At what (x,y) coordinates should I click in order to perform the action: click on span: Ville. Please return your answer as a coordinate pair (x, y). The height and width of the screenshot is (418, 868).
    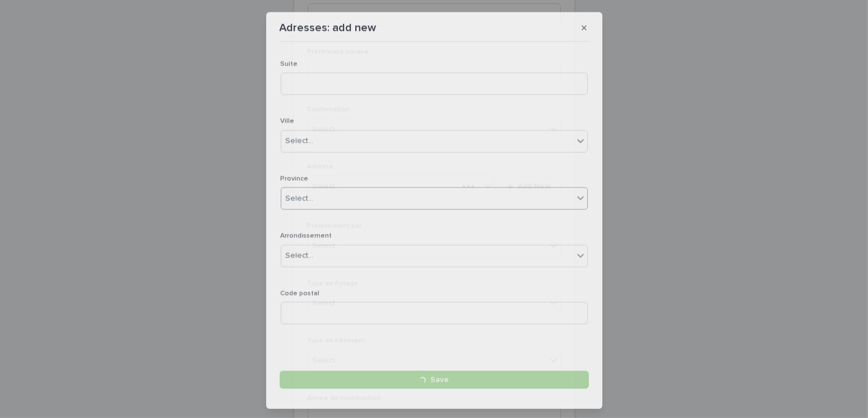
    Looking at the image, I should click on (287, 121).